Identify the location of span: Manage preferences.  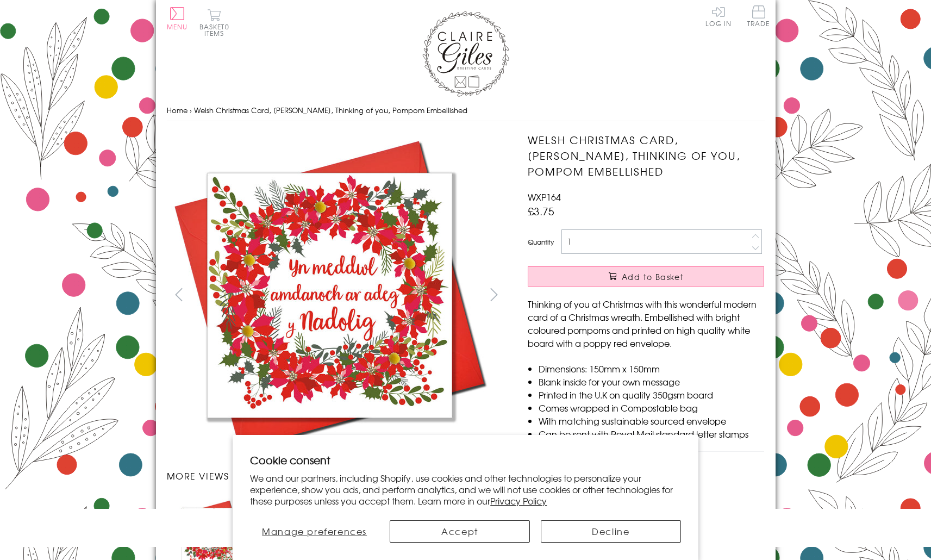
(314, 531).